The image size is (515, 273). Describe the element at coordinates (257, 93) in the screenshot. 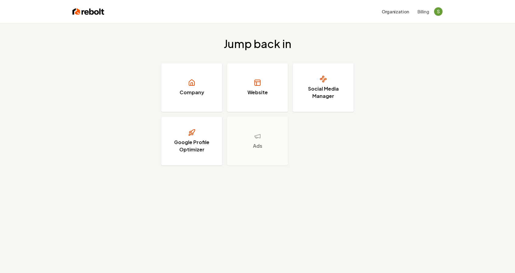

I see `h3: Website` at that location.